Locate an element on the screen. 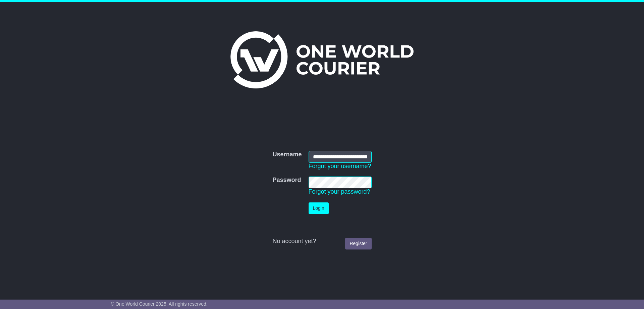  div: No account yet? is located at coordinates (322, 241).